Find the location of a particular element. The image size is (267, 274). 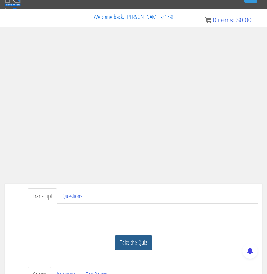

span: items: is located at coordinates (226, 20).